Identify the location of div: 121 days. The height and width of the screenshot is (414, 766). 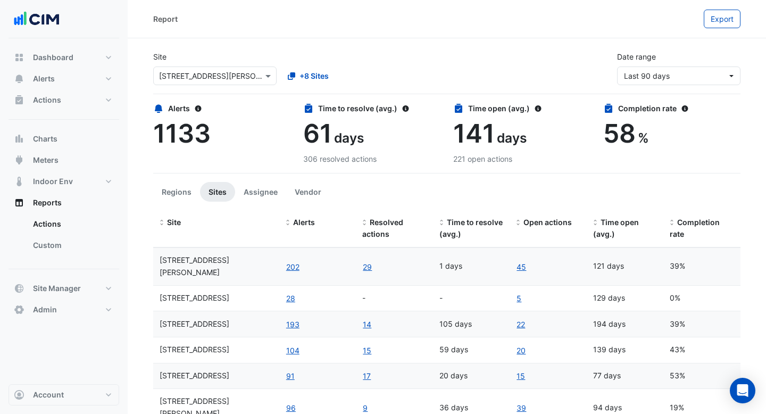
(625, 266).